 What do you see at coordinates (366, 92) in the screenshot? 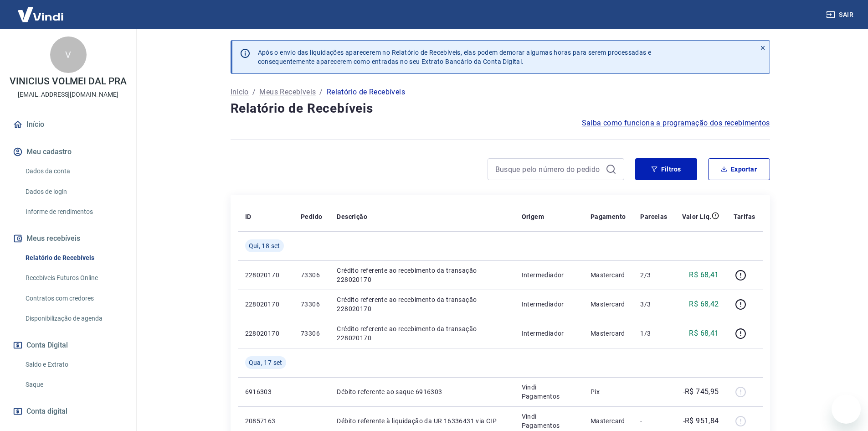
I see `p: Relatório de Recebíveis` at bounding box center [366, 92].